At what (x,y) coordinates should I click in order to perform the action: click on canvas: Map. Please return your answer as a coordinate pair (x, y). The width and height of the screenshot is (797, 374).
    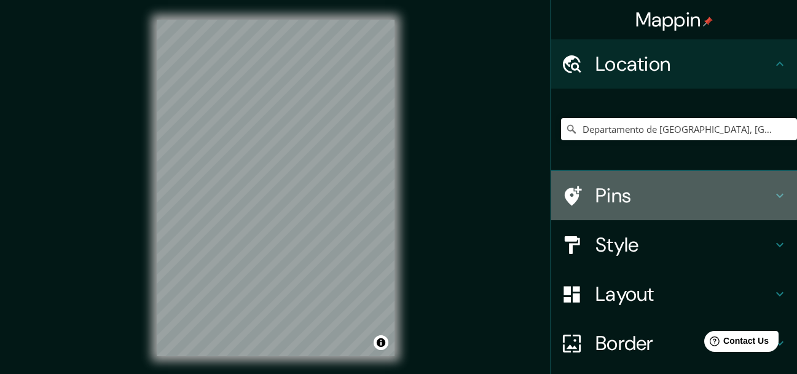
    Looking at the image, I should click on (275, 187).